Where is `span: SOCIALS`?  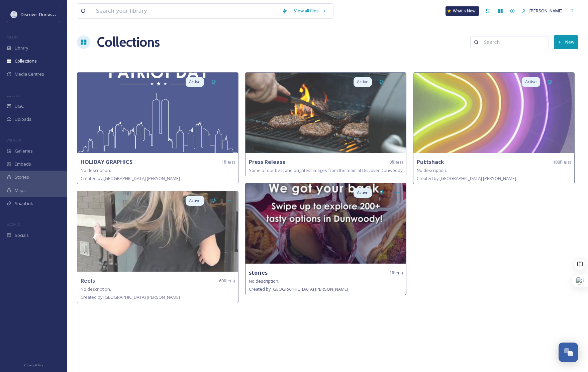
span: SOCIALS is located at coordinates (14, 224).